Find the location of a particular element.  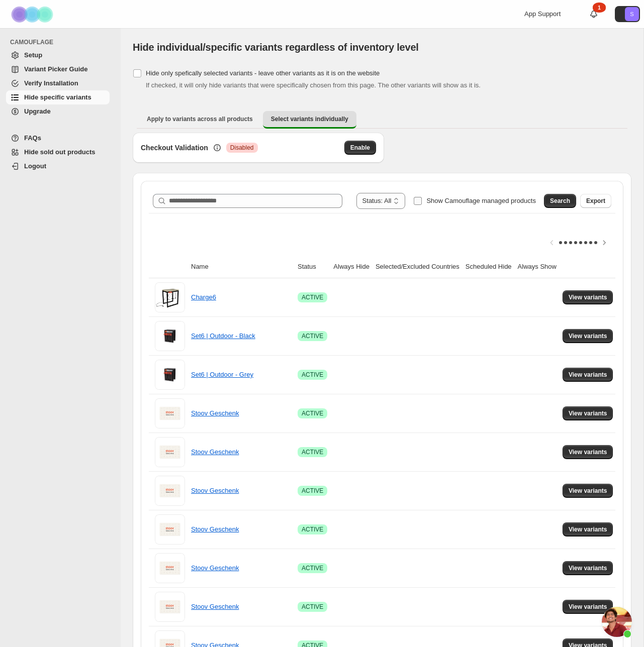

button: Scroll table right one column is located at coordinates (604, 242).